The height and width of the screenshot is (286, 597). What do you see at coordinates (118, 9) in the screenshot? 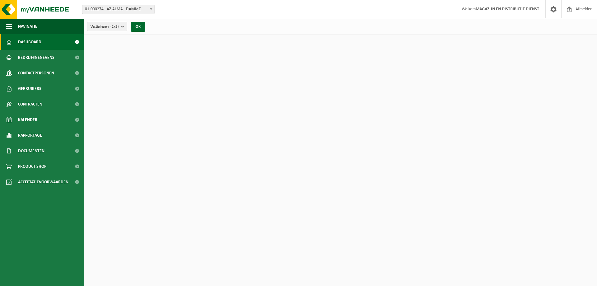
I see `span: 01-000274 - AZ ALMA - DAMME` at bounding box center [118, 9].